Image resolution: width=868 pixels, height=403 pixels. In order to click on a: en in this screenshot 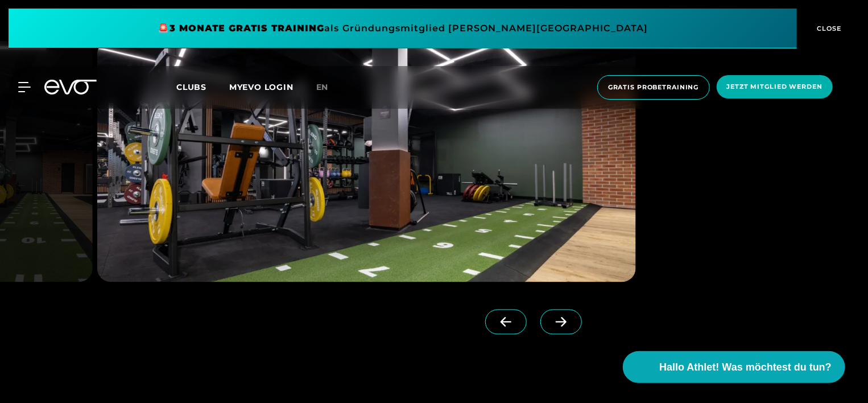, I will do `click(329, 87)`.